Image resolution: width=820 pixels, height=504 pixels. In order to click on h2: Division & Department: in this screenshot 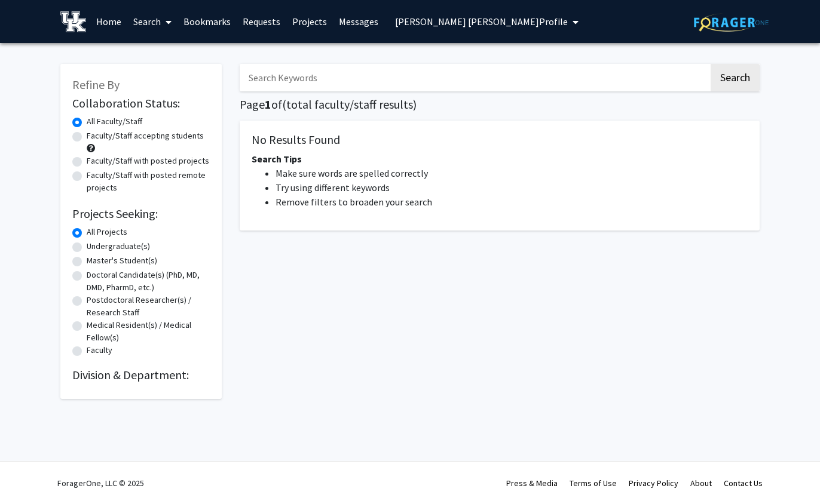, I will do `click(141, 376)`.